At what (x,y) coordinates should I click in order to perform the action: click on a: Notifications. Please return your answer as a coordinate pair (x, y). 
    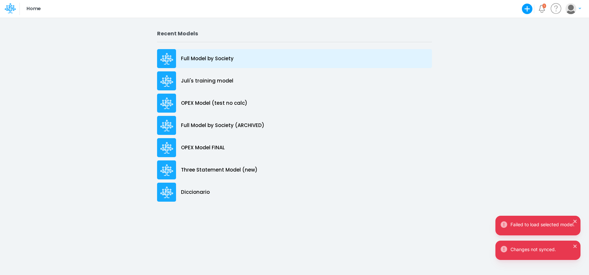
    Looking at the image, I should click on (542, 9).